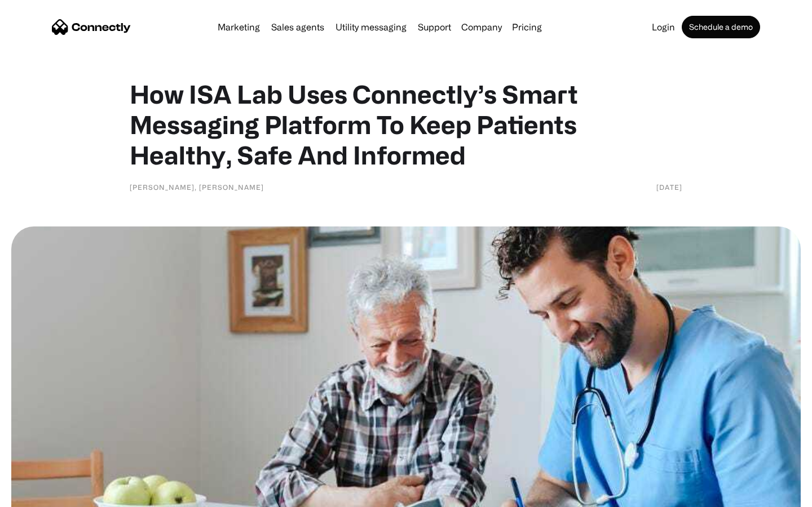 The image size is (812, 507). I want to click on a: Sales agents, so click(298, 27).